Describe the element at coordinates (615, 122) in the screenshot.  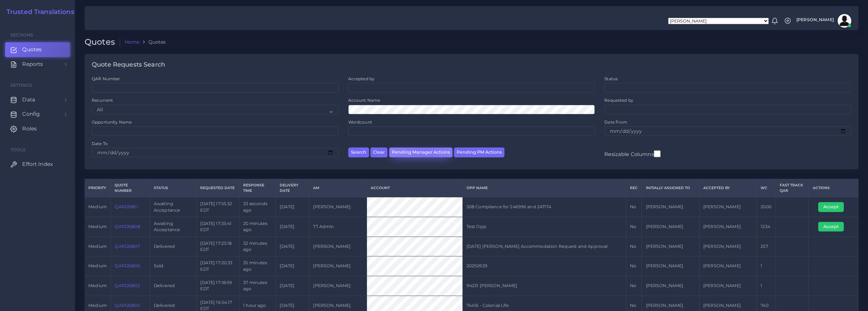
I see `label: Date From` at that location.